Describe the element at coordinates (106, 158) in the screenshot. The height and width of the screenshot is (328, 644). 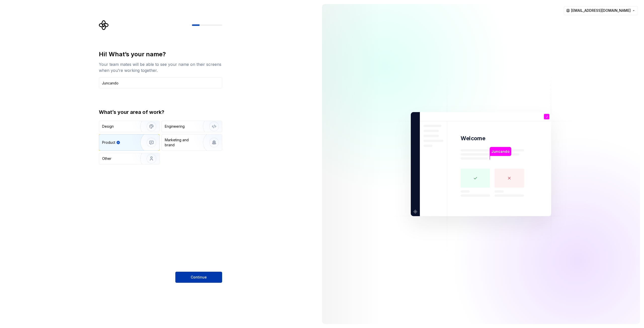
I see `div: Other` at that location.